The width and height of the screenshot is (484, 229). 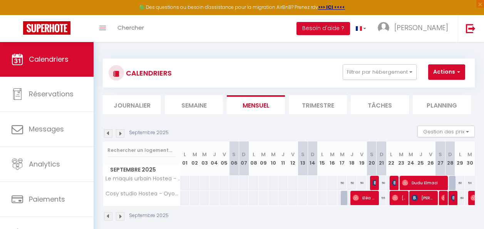 What do you see at coordinates (244, 158) in the screenshot?
I see `th: 07` at bounding box center [244, 158].